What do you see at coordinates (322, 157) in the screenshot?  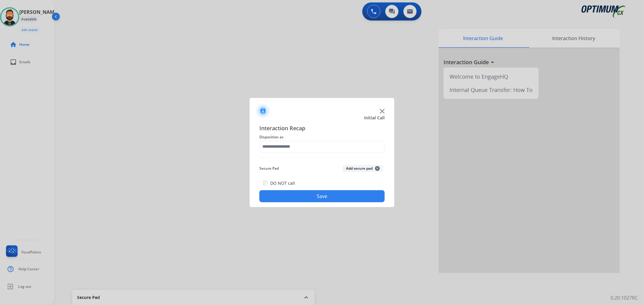 I see `img: contact-recap-line.svg` at bounding box center [322, 157].